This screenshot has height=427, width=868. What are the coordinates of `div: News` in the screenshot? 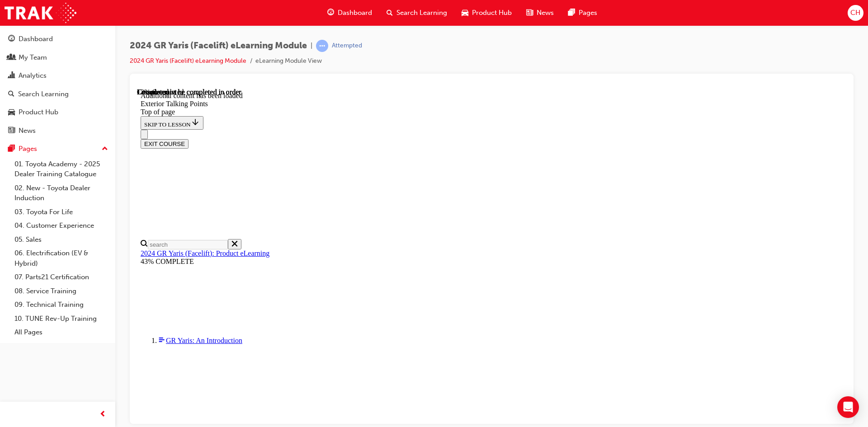 It's located at (27, 130).